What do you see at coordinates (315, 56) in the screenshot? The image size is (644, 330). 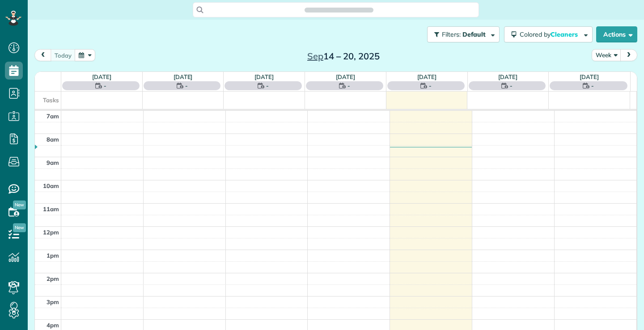 I see `span: Sep` at bounding box center [315, 56].